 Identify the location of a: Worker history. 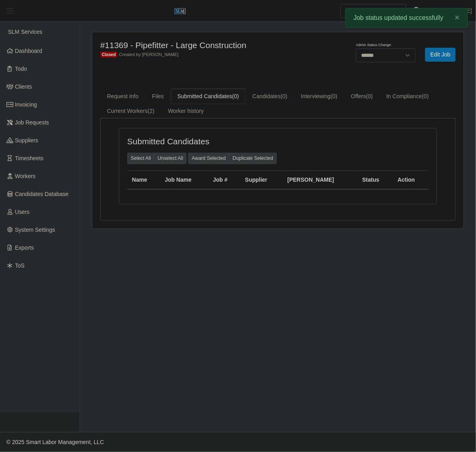
(186, 111).